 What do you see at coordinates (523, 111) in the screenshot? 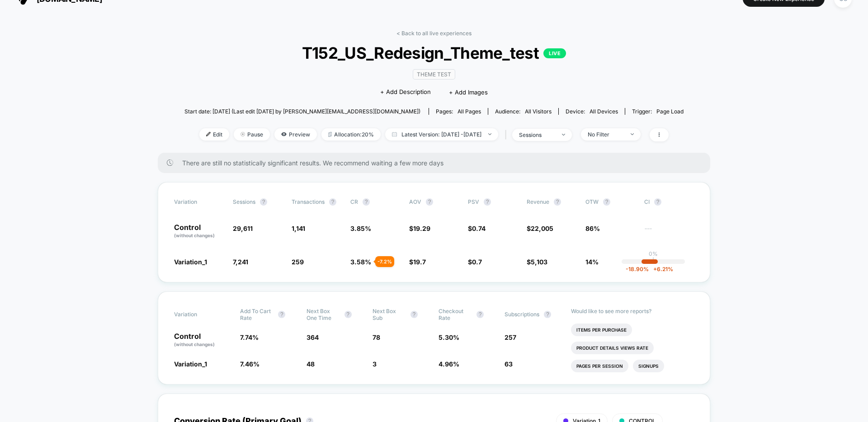
I see `div: Audience:` at bounding box center [523, 111].